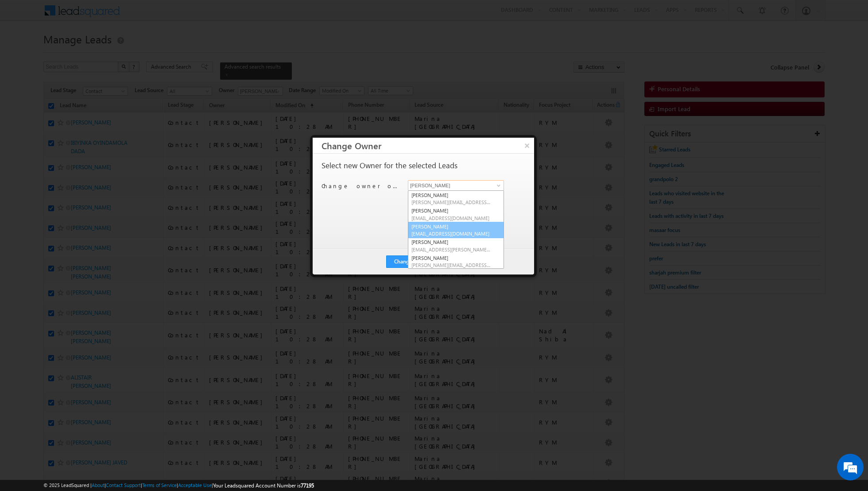 This screenshot has width=868, height=491. Describe the element at coordinates (403, 261) in the screenshot. I see `button: Change` at that location.